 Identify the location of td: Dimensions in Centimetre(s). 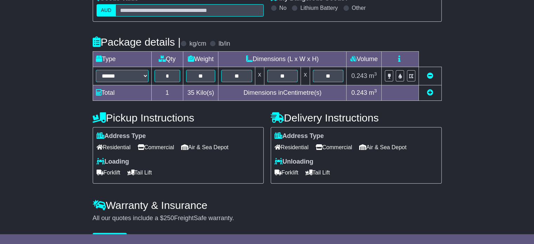
(282, 93).